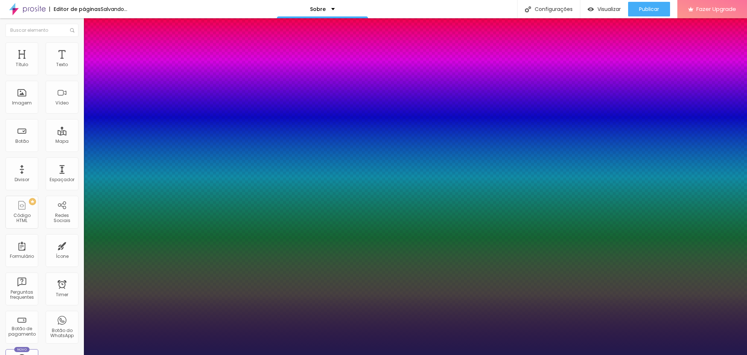  What do you see at coordinates (22, 349) in the screenshot?
I see `div: Novo` at bounding box center [22, 349].